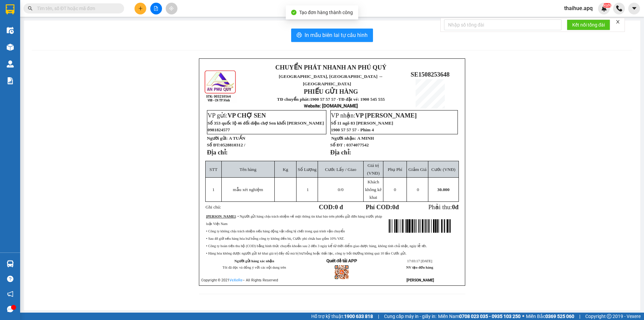 This screenshot has width=644, height=320. Describe the element at coordinates (589, 25) in the screenshot. I see `button: Kết nối tổng đài` at that location.